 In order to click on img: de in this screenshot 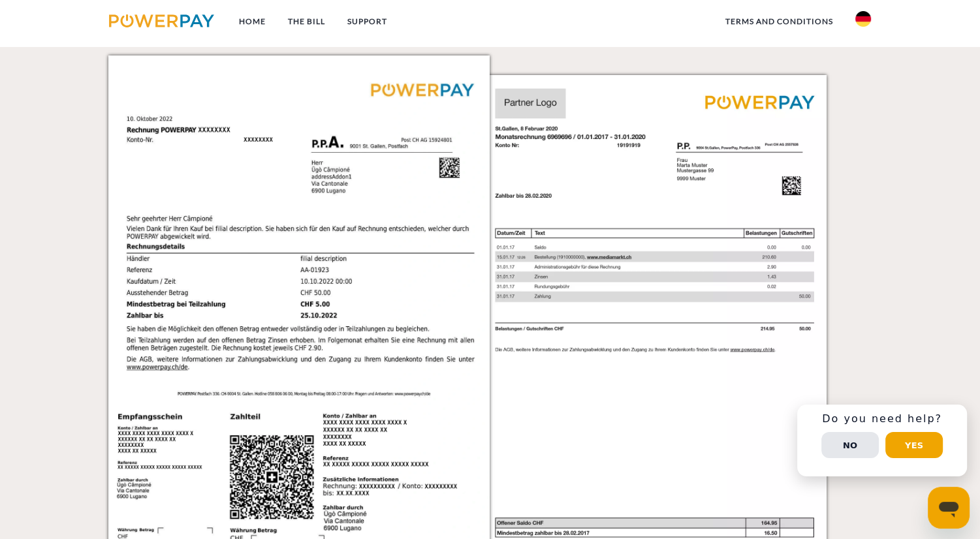, I will do `click(863, 19)`.